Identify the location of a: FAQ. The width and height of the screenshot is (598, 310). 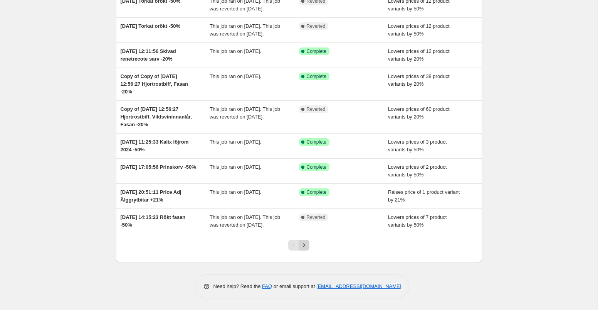
(267, 286).